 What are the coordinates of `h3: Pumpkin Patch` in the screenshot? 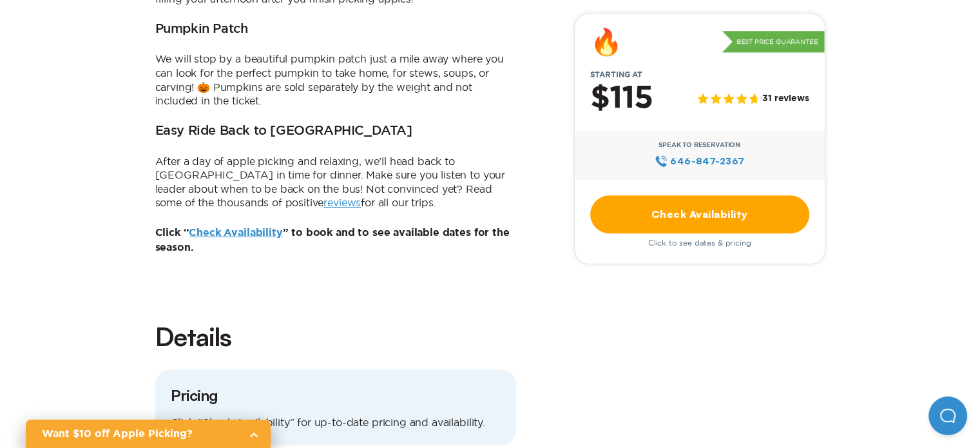 It's located at (202, 29).